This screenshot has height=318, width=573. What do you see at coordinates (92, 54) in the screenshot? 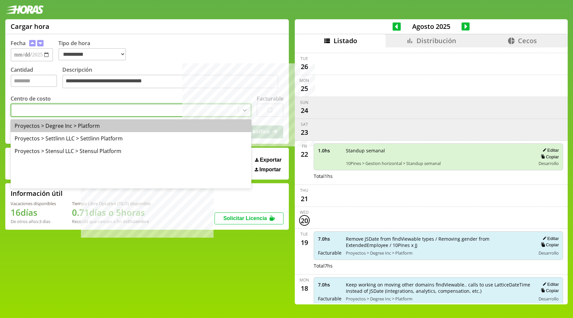
I see `select: Tipo de hora` at bounding box center [92, 54].